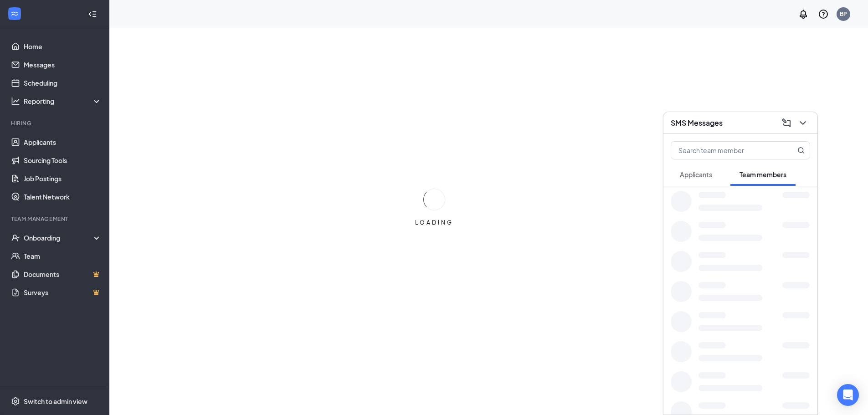 Image resolution: width=868 pixels, height=415 pixels. Describe the element at coordinates (843, 14) in the screenshot. I see `div: BP` at that location.